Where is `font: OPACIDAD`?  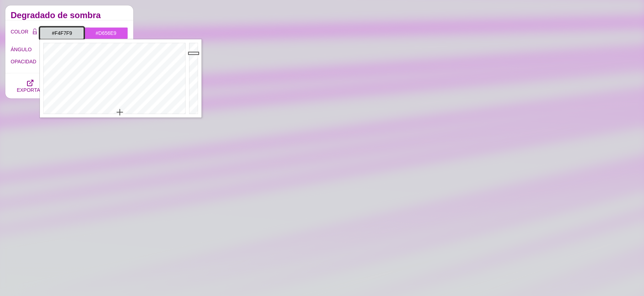
font: OPACIDAD is located at coordinates (23, 62).